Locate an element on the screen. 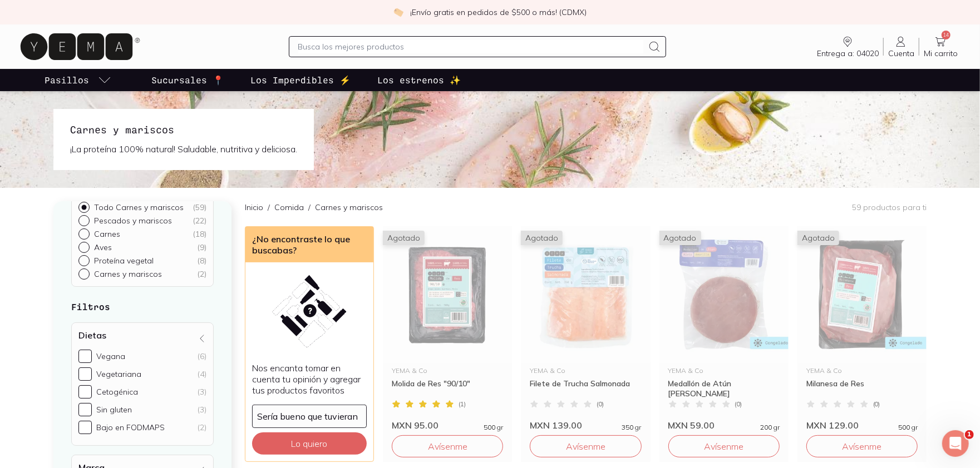  div: ( 8 ) is located at coordinates (202, 261).